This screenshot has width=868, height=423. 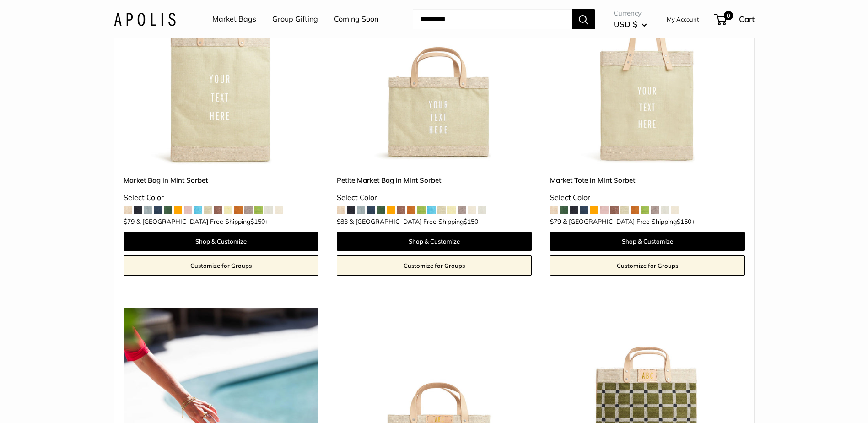 What do you see at coordinates (728, 15) in the screenshot?
I see `span: 0` at bounding box center [728, 15].